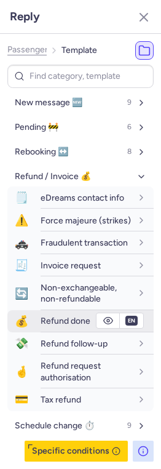 The image size is (161, 469). Describe the element at coordinates (132, 321) in the screenshot. I see `span: en` at that location.